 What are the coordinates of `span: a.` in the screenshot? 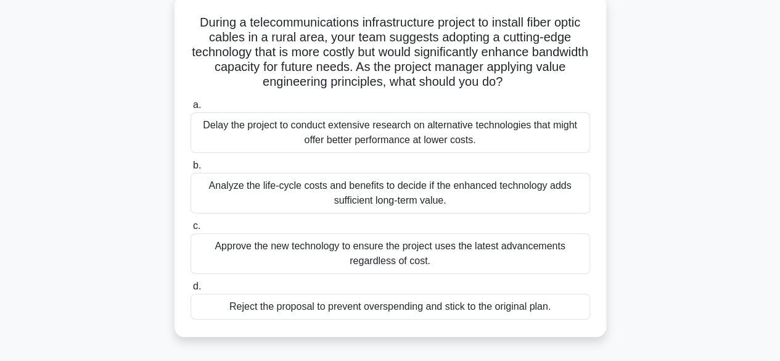 It's located at (197, 104).